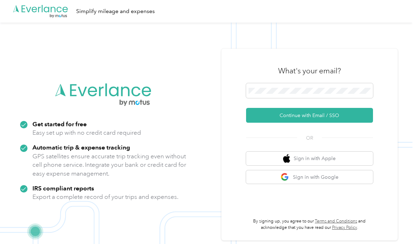  I want to click on p: Export a complete record of your trips and expenses., so click(105, 197).